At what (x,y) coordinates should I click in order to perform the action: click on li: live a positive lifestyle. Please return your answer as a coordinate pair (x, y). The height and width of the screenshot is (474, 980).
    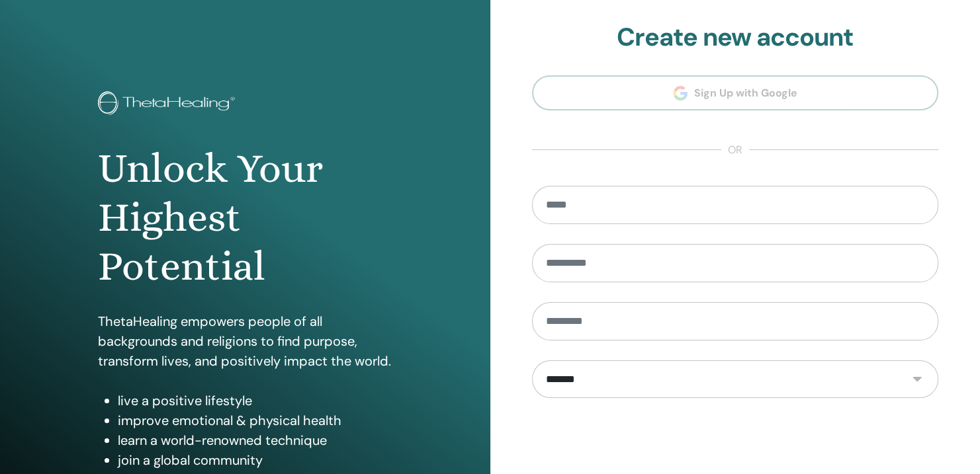
    Looking at the image, I should click on (255, 400).